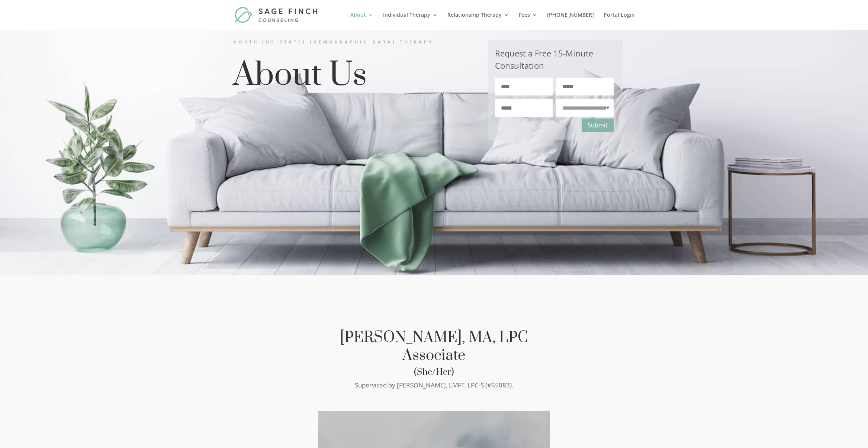  What do you see at coordinates (619, 21) in the screenshot?
I see `a: Portal Login` at bounding box center [619, 21].